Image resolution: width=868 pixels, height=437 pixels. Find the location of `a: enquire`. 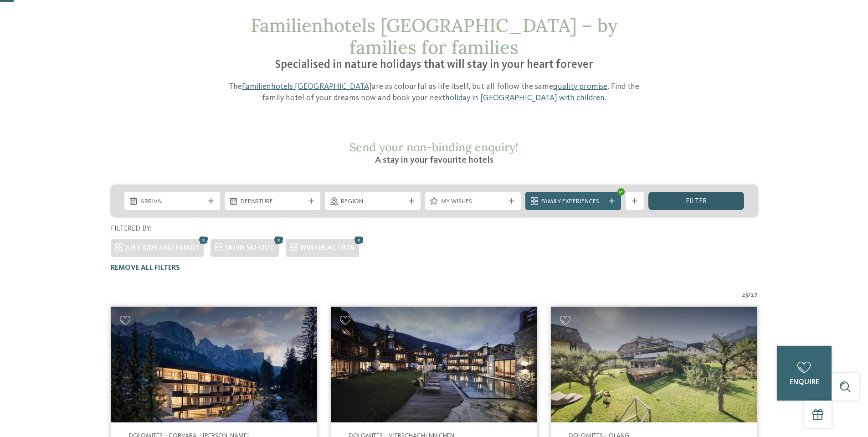

a: enquire is located at coordinates (804, 373).